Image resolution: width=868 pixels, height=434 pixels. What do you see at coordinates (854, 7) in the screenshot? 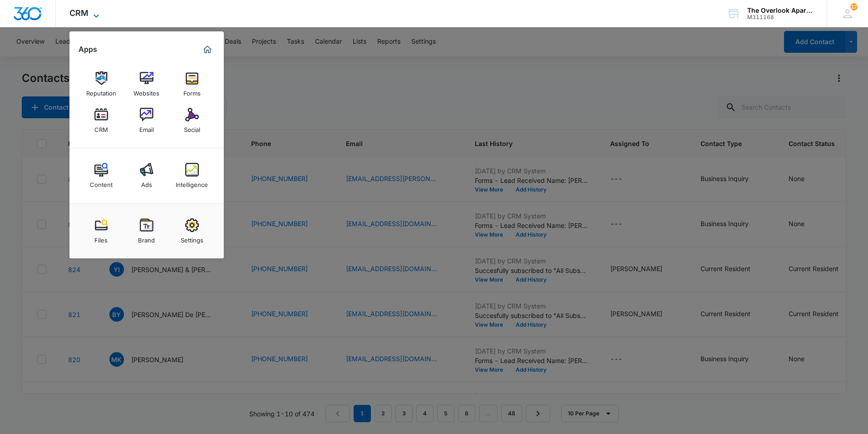
I see `span: 17` at bounding box center [854, 7].